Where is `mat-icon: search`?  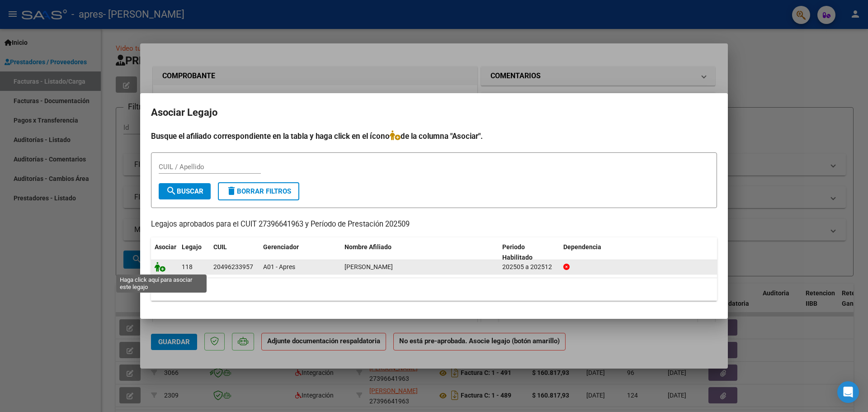
mat-icon: search is located at coordinates (171, 191).